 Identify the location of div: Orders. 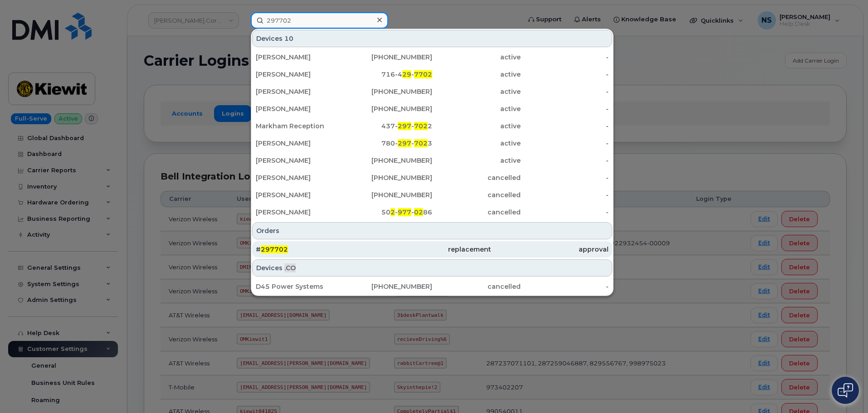
(432, 231).